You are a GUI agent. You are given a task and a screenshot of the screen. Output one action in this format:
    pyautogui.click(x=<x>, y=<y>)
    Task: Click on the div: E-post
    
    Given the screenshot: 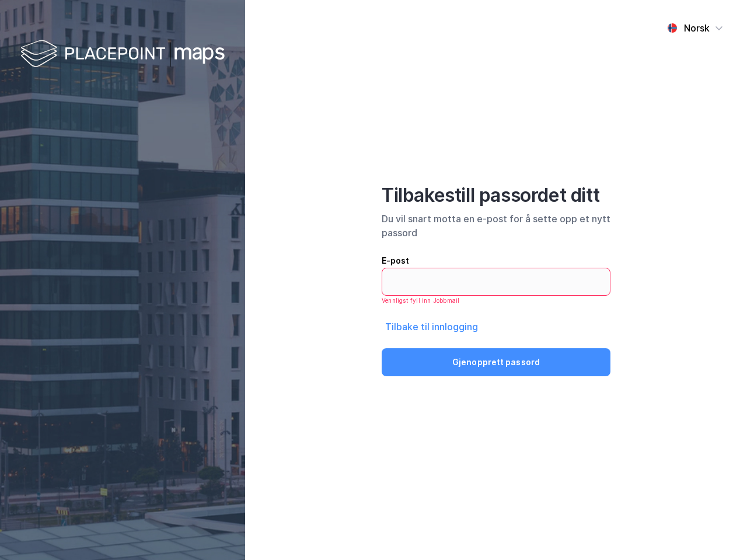 What is the action you would take?
    pyautogui.click(x=496, y=261)
    